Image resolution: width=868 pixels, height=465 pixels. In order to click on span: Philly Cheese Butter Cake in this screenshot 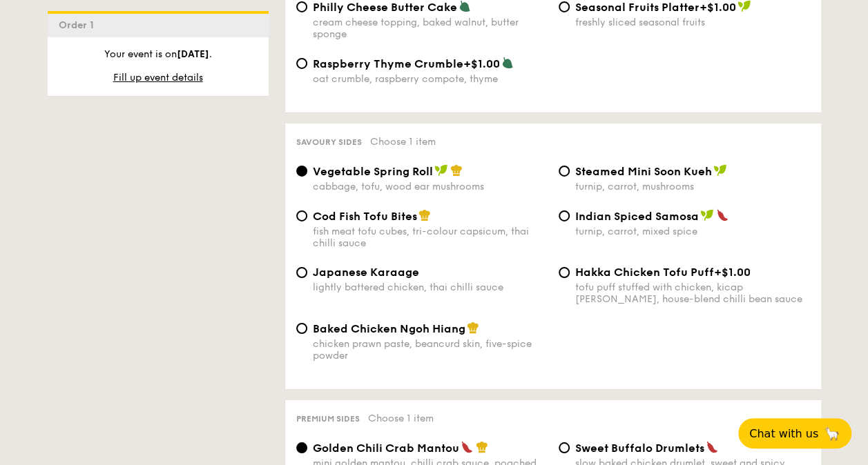, I will do `click(385, 7)`.